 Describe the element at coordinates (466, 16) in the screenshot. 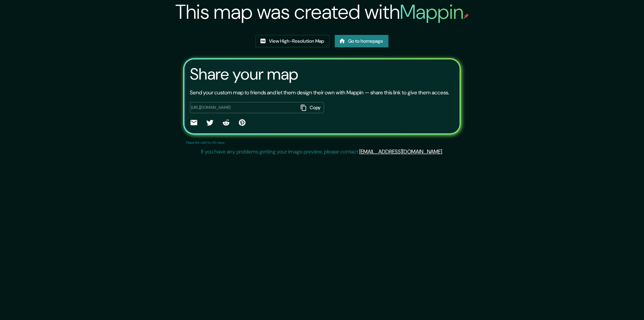

I see `img: mappin-pin` at that location.